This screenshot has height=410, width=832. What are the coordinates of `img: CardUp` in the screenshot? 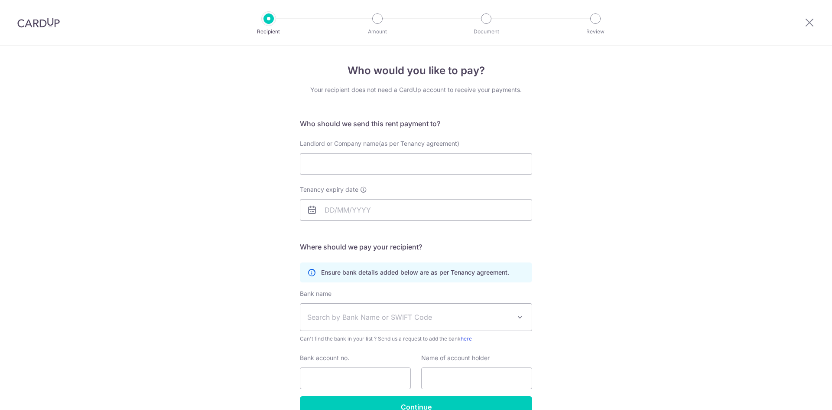 It's located at (39, 23).